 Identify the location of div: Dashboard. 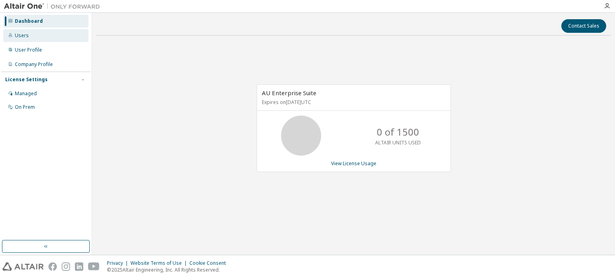
(29, 21).